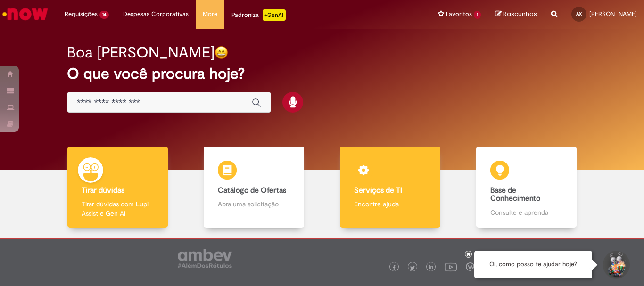 The image size is (644, 286). Describe the element at coordinates (205, 259) in the screenshot. I see `img: logo_footer_ambev_rotulo_gray.png` at that location.